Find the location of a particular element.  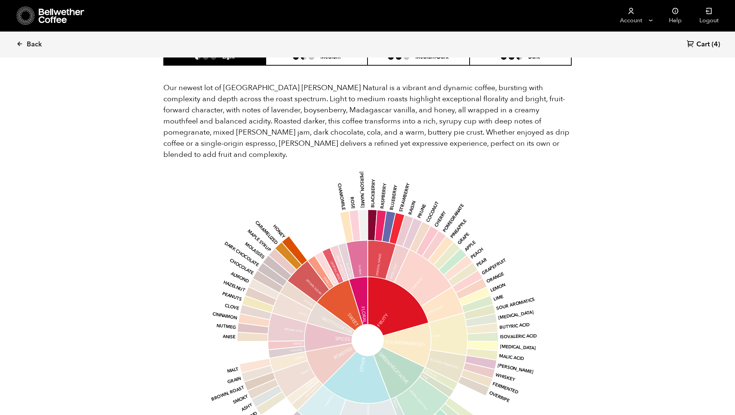

h6: Dark is located at coordinates (534, 56).